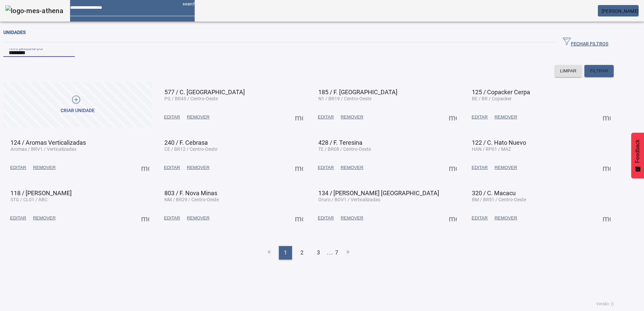  What do you see at coordinates (499, 142) in the screenshot?
I see `span: 122 / C. Hato Nuevo` at bounding box center [499, 142].